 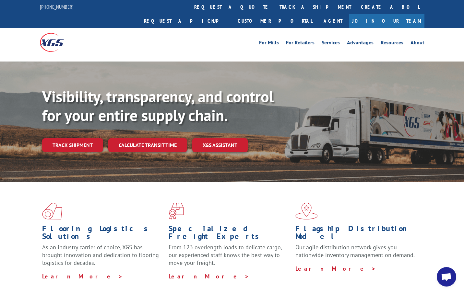 I want to click on a: XGS ASSISTANT, so click(x=220, y=145).